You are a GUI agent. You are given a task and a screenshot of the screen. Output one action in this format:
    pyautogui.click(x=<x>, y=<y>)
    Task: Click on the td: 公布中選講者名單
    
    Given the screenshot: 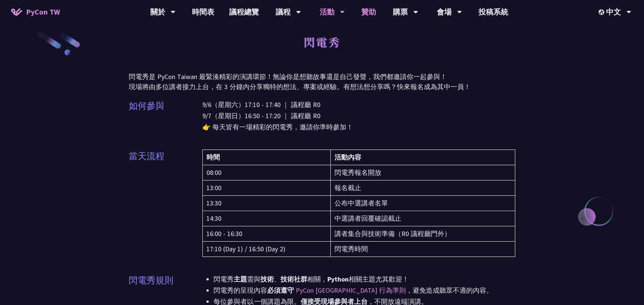 What is the action you would take?
    pyautogui.click(x=423, y=203)
    